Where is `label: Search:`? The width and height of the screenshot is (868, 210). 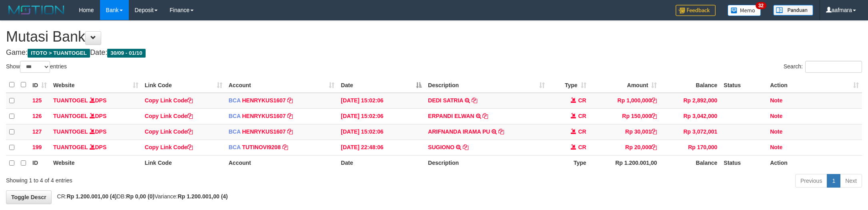 label: Search: is located at coordinates (823, 66).